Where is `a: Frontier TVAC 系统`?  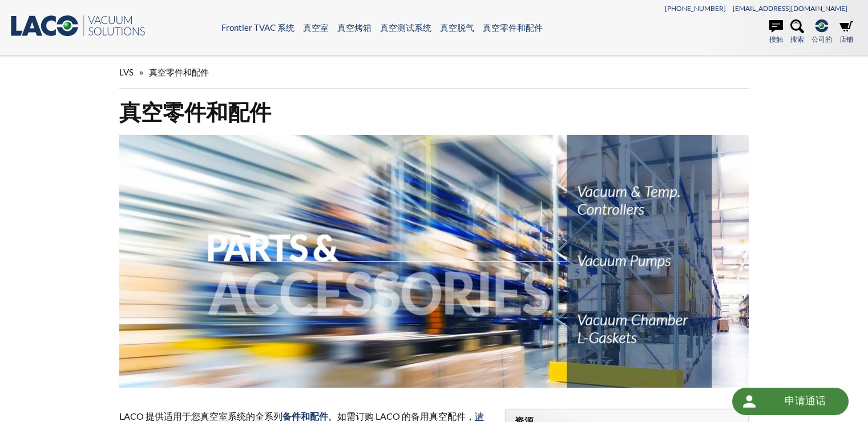 a: Frontier TVAC 系统 is located at coordinates (258, 27).